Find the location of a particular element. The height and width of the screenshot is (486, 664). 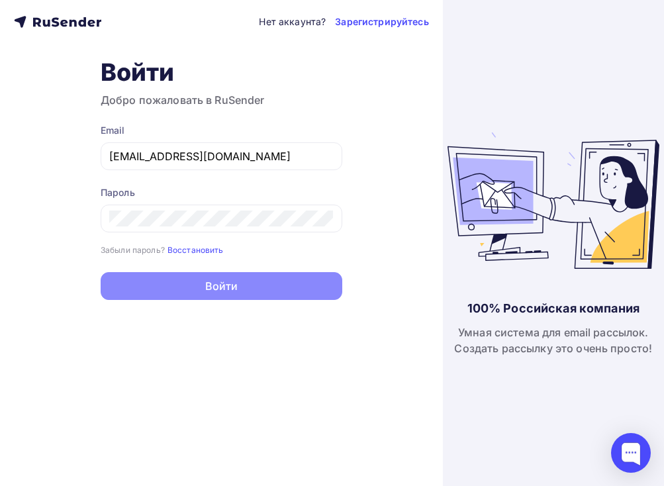

div: Email is located at coordinates (221, 130).